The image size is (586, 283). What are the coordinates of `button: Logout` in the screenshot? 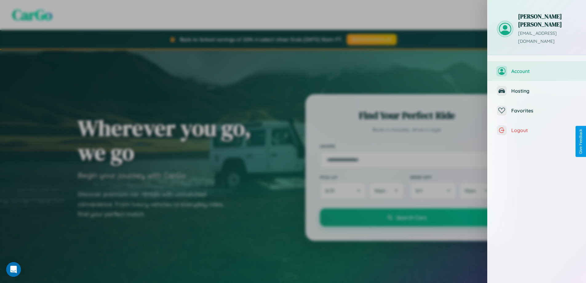 It's located at (537, 130).